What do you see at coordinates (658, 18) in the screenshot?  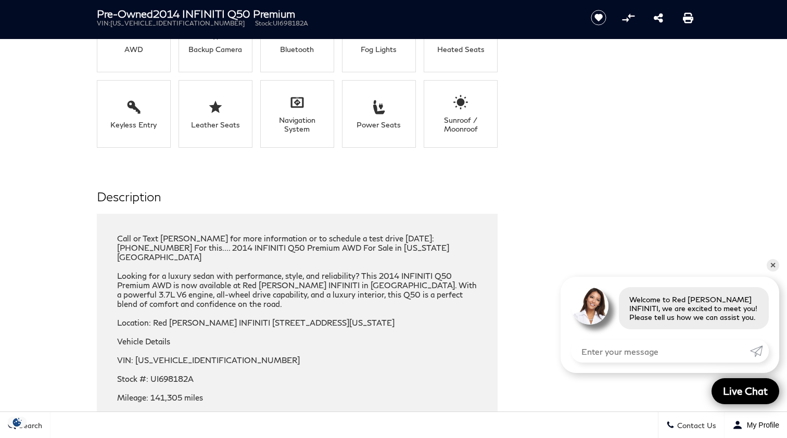 I see `a: Share this Pre-Owned 2014 INFINITI Q50 Premium` at bounding box center [658, 18].